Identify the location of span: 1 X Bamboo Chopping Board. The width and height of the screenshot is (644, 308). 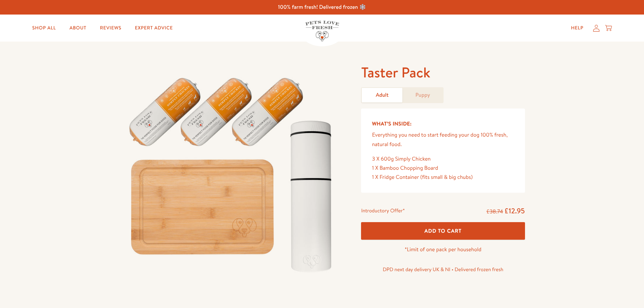
(405, 168).